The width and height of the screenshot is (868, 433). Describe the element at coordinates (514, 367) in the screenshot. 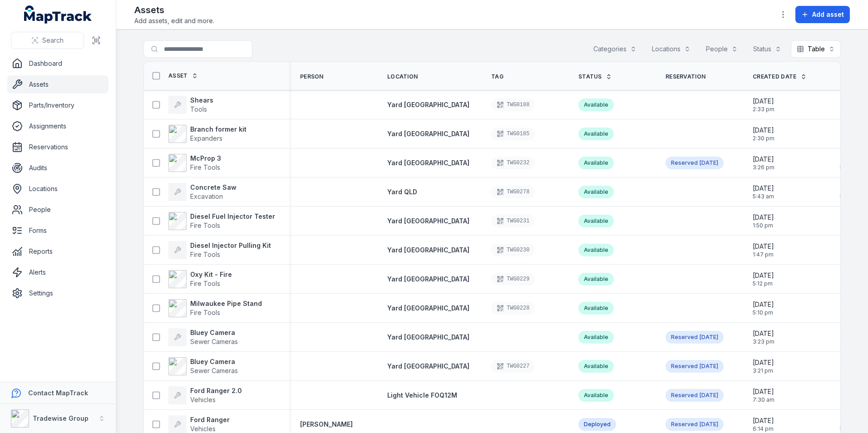

I see `div: TWG0227` at that location.